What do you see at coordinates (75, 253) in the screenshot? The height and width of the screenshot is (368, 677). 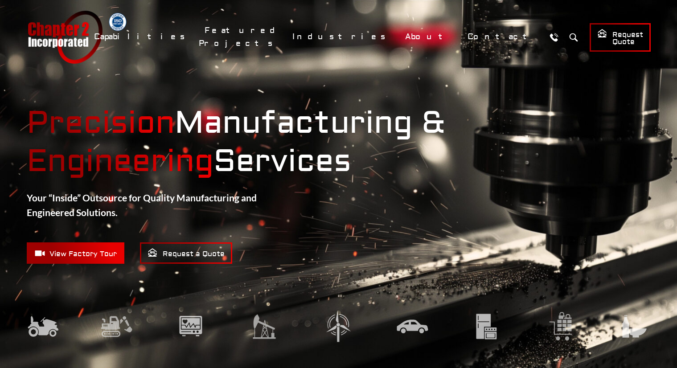 I see `span: View Factory Tour` at bounding box center [75, 253].